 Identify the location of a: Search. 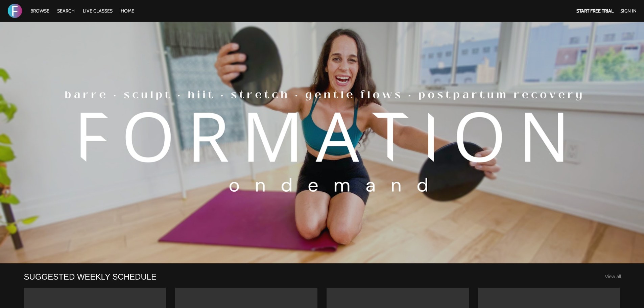
(66, 11).